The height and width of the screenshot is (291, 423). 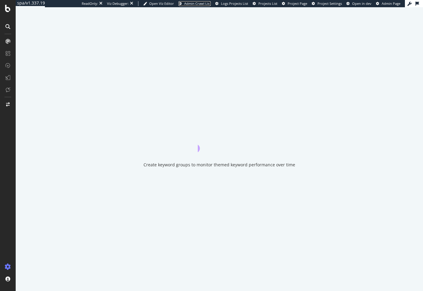 What do you see at coordinates (235, 3) in the screenshot?
I see `span: Logs Projects List` at bounding box center [235, 3].